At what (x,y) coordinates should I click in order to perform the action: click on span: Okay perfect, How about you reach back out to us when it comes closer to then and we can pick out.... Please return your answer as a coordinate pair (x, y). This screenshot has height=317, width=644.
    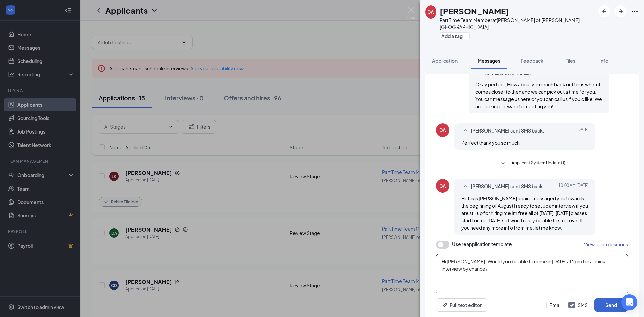
    Looking at the image, I should click on (539, 95).